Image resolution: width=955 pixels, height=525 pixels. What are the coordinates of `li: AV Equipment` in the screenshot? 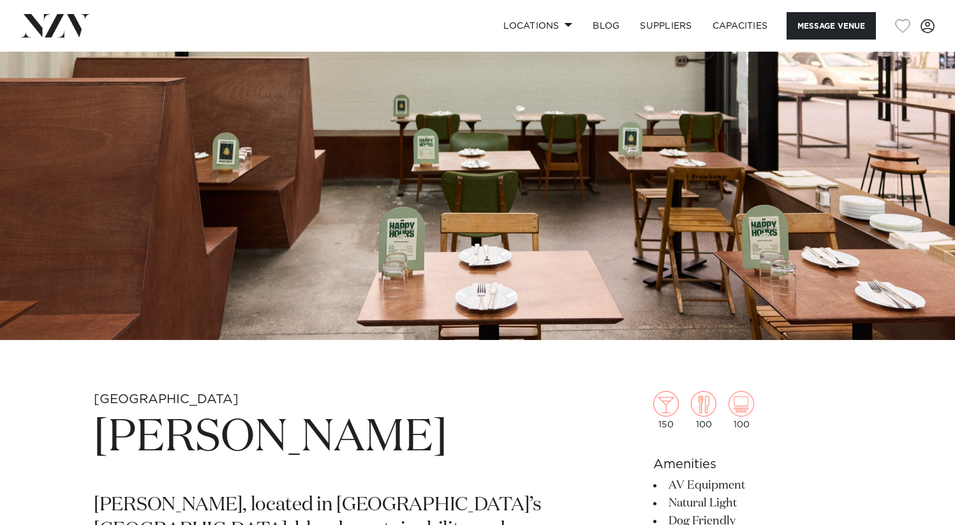 It's located at (757, 485).